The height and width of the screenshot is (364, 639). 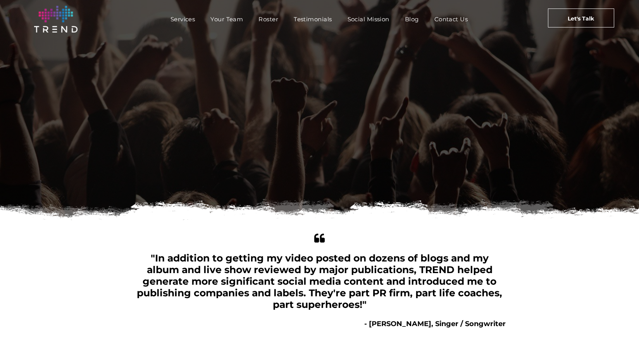 I want to click on a: Blog, so click(x=412, y=19).